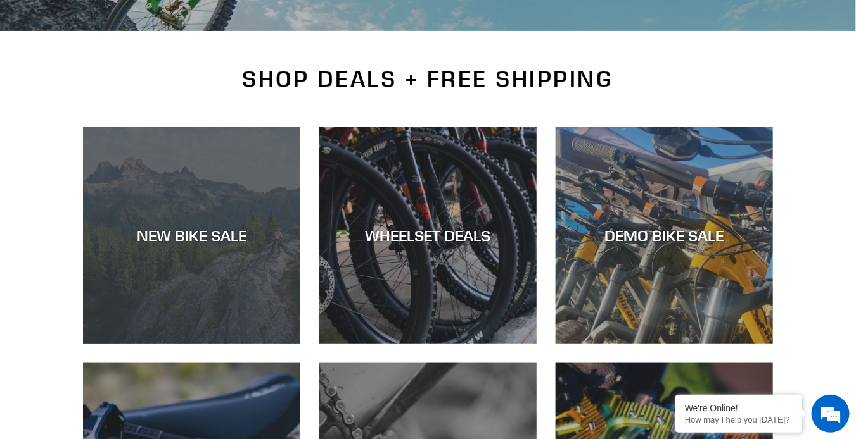 Image resolution: width=856 pixels, height=439 pixels. What do you see at coordinates (428, 79) in the screenshot?
I see `h2: SHOP DEALS + FREE SHIPPING` at bounding box center [428, 79].